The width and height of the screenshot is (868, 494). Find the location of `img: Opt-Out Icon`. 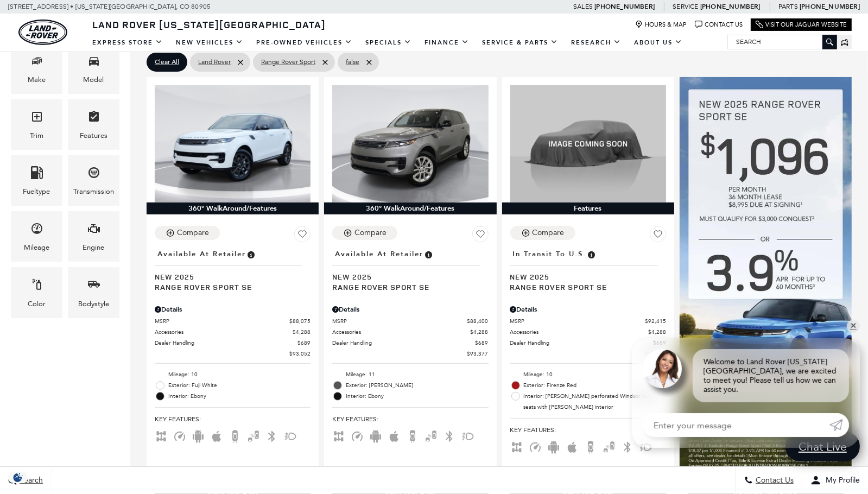

img: Opt-Out Icon is located at coordinates (18, 477).